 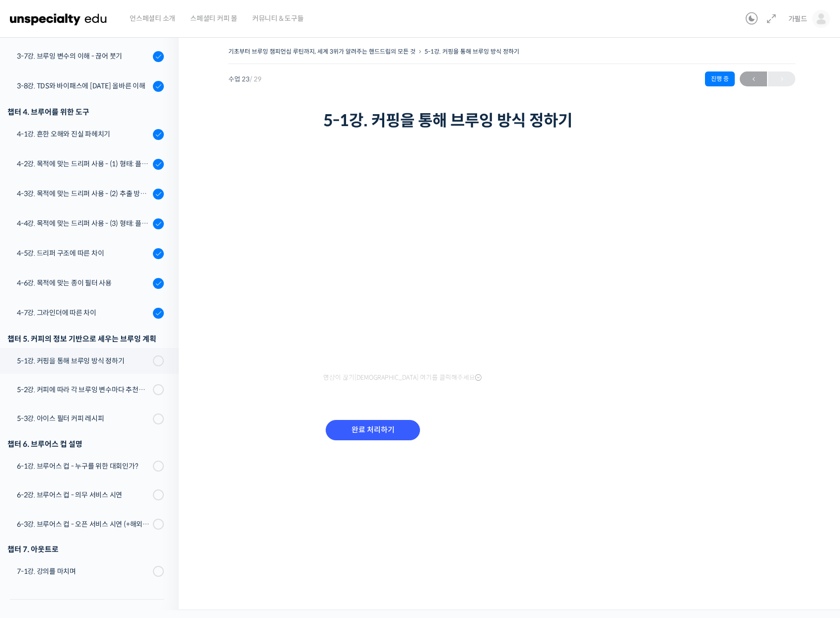 What do you see at coordinates (472, 51) in the screenshot?
I see `a: 5-1강. 커핑을 통해 브루잉 방식 정하기` at bounding box center [472, 51].